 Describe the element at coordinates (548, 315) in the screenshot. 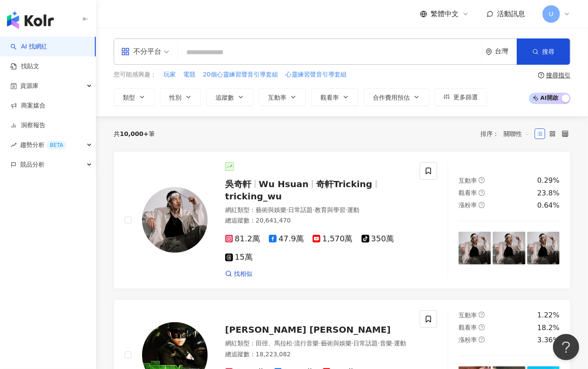

I see `div: 1.22%` at that location.